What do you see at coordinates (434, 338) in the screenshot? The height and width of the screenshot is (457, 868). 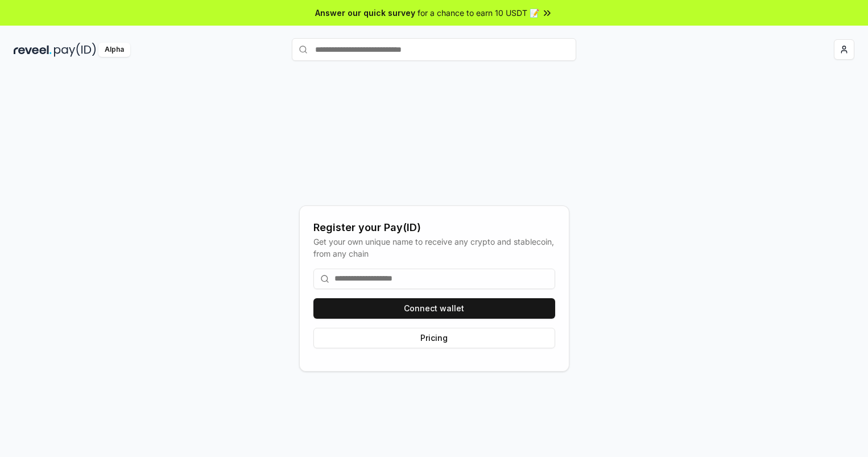 I see `button: Pricing` at bounding box center [434, 338].